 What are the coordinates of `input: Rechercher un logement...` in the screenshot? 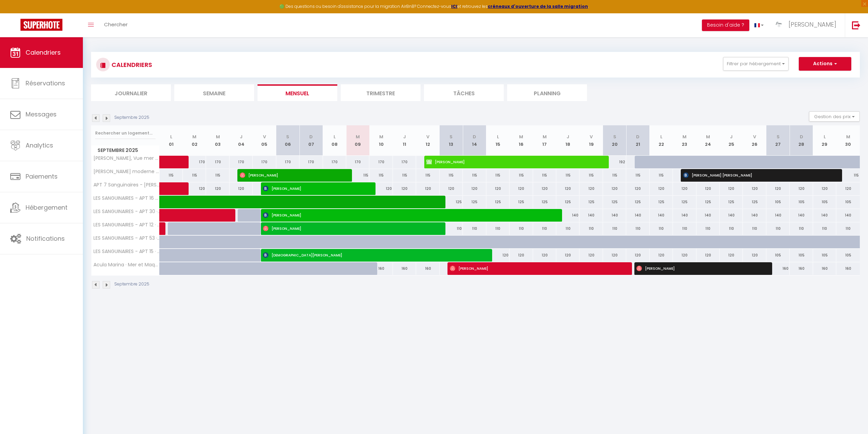 It's located at (125, 133).